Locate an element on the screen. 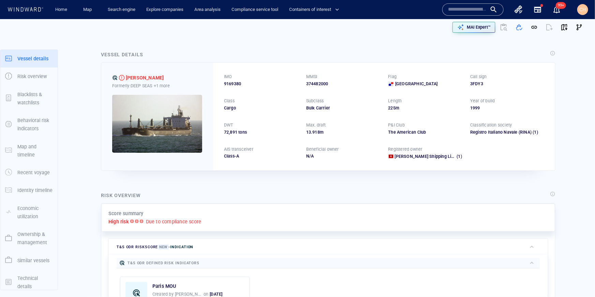 This screenshot has width=595, height=297. p: Call sign is located at coordinates (478, 77).